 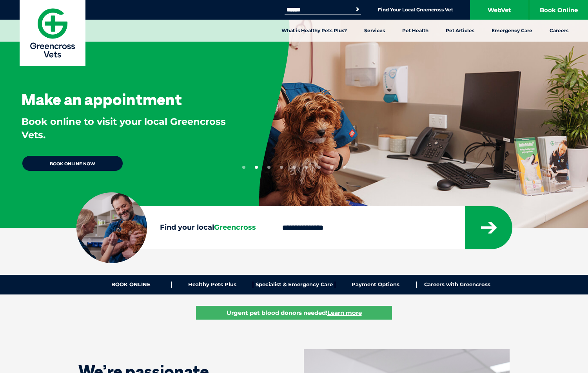 I want to click on a: What is Healthy Pets Plus?, so click(x=314, y=30).